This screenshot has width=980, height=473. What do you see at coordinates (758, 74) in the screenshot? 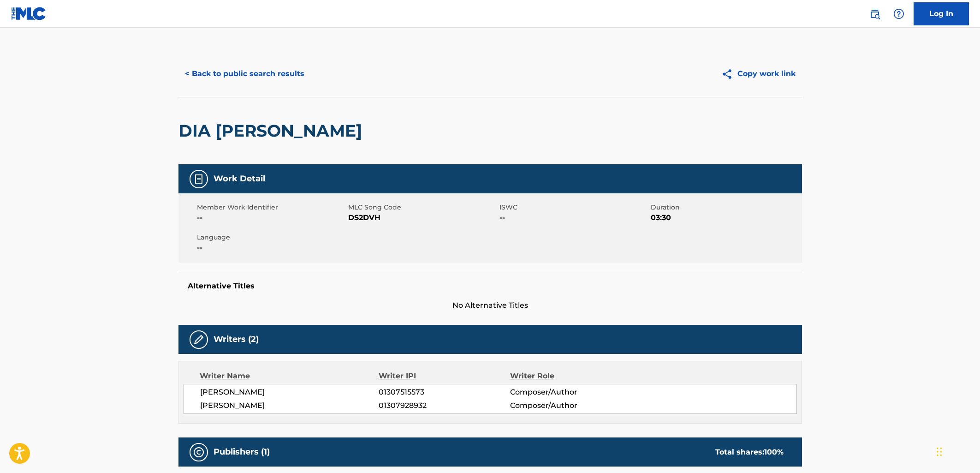
I see `button: Copy work link` at bounding box center [758, 74].